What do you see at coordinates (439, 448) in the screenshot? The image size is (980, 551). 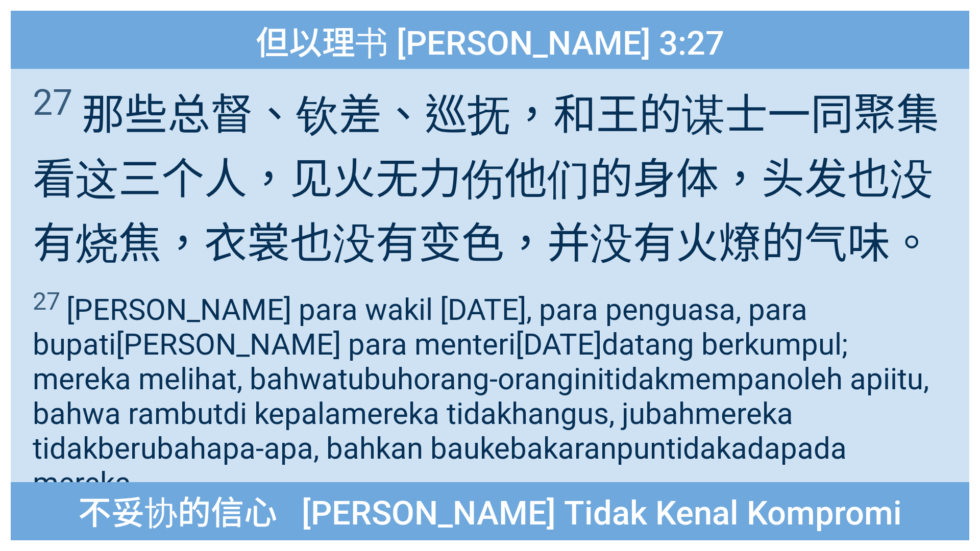 I see `wh5622: mereka tidak` at bounding box center [439, 448].